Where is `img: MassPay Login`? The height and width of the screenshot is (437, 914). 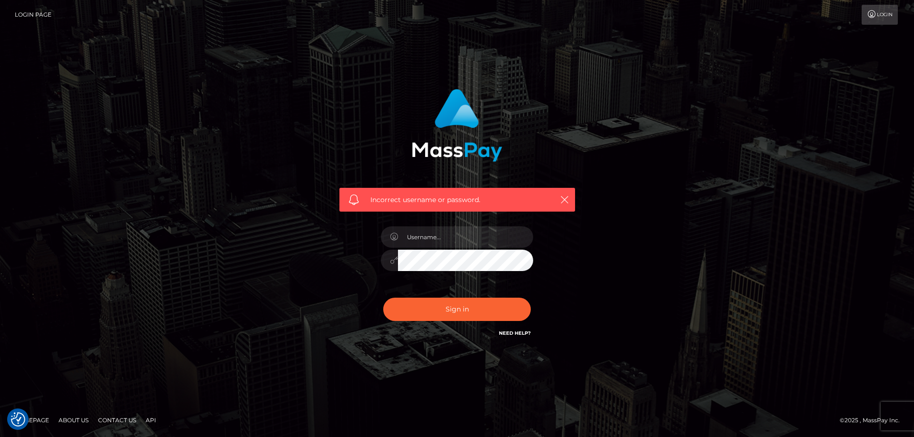 img: MassPay Login is located at coordinates (457, 125).